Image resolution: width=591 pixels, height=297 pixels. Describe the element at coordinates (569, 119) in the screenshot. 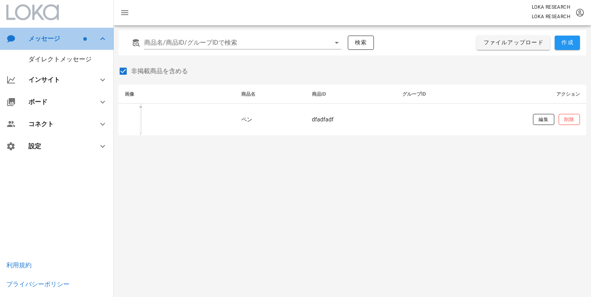

I see `span: 削除` at that location.